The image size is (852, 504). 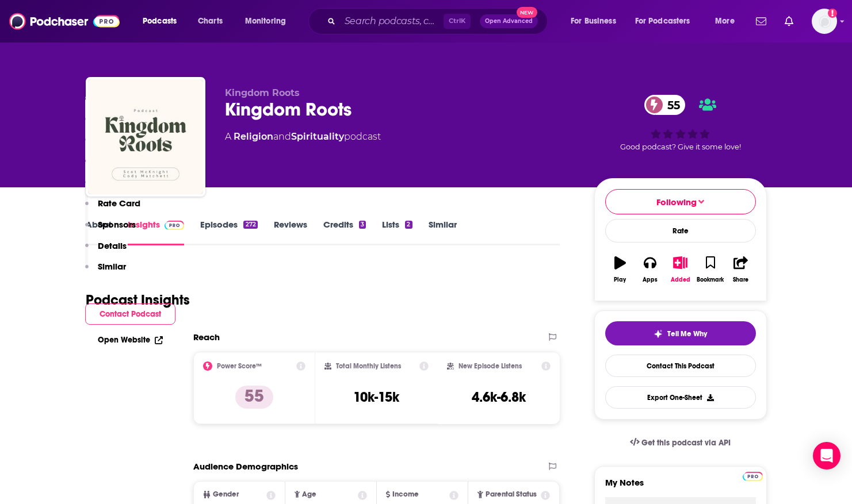 I want to click on span: and, so click(x=282, y=136).